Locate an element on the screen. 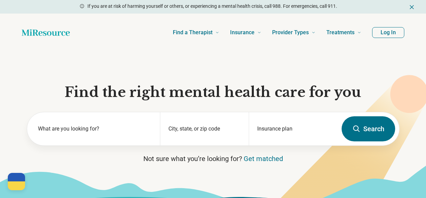  button: Log In is located at coordinates (388, 33).